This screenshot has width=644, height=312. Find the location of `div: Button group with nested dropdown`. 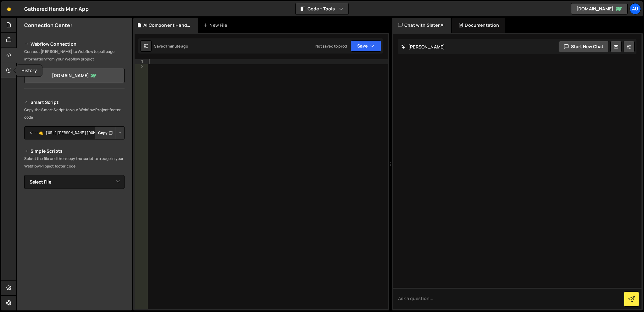

div: Button group with nested dropdown is located at coordinates (109, 133).